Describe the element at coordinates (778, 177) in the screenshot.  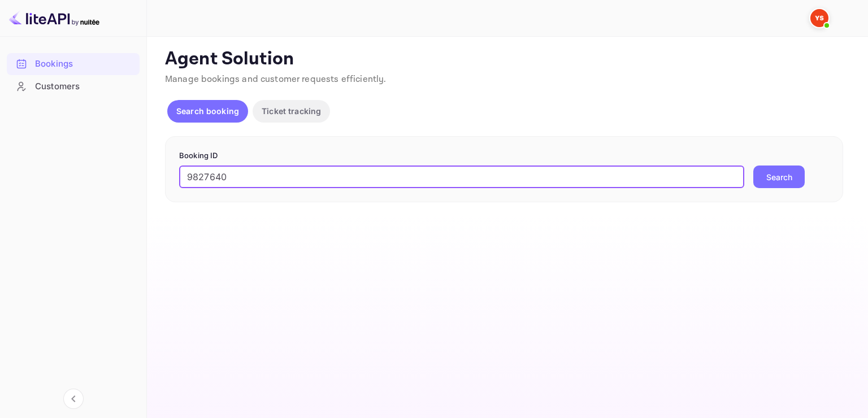
I see `button: Search` at that location.